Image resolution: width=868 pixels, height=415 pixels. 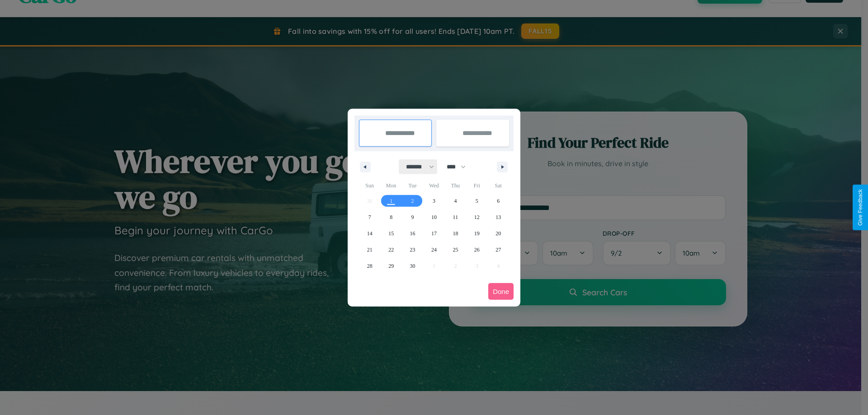 I want to click on button: 5, so click(x=476, y=201).